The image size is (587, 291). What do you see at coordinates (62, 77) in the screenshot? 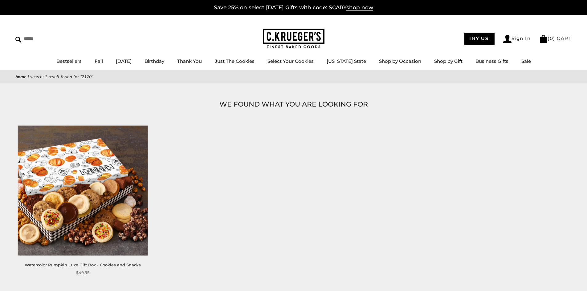
I see `span: Search: 1 result found for "2170"` at bounding box center [62, 77].